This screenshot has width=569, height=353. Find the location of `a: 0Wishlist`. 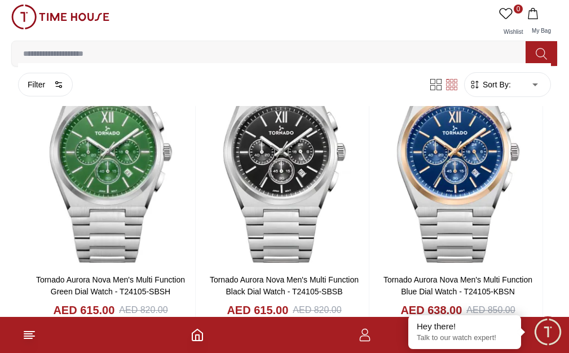

a: 0Wishlist is located at coordinates (511, 23).